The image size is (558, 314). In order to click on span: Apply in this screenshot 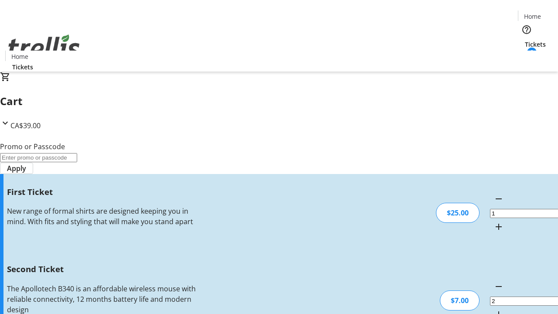, I will do `click(17, 168)`.